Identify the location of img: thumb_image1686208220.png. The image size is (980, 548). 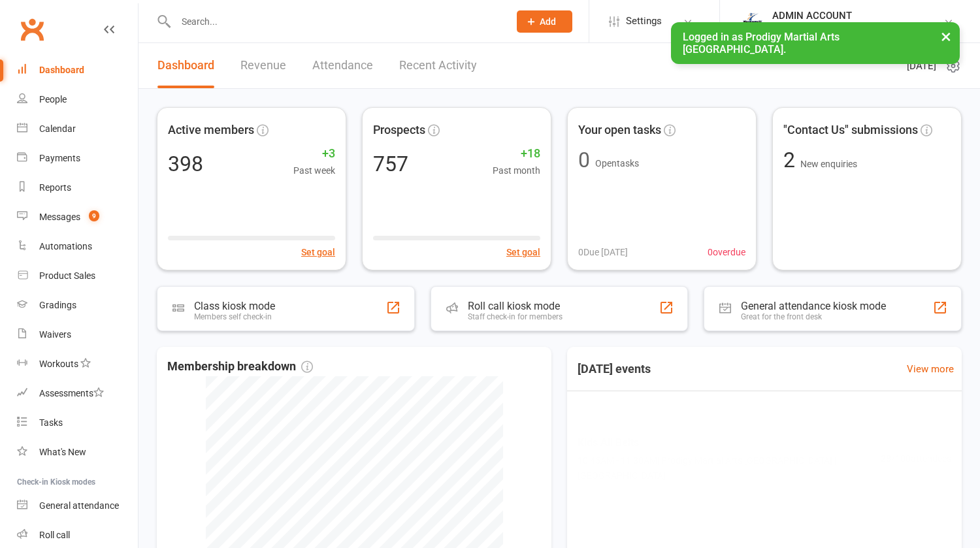
(753, 22).